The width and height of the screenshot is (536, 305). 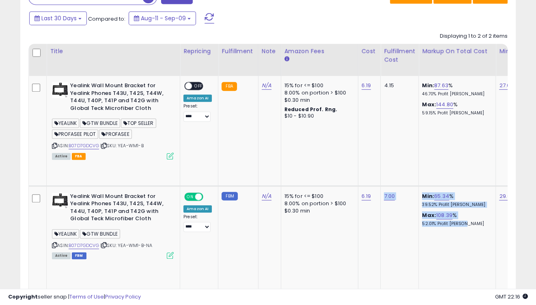 I want to click on span: FBA, so click(x=79, y=156).